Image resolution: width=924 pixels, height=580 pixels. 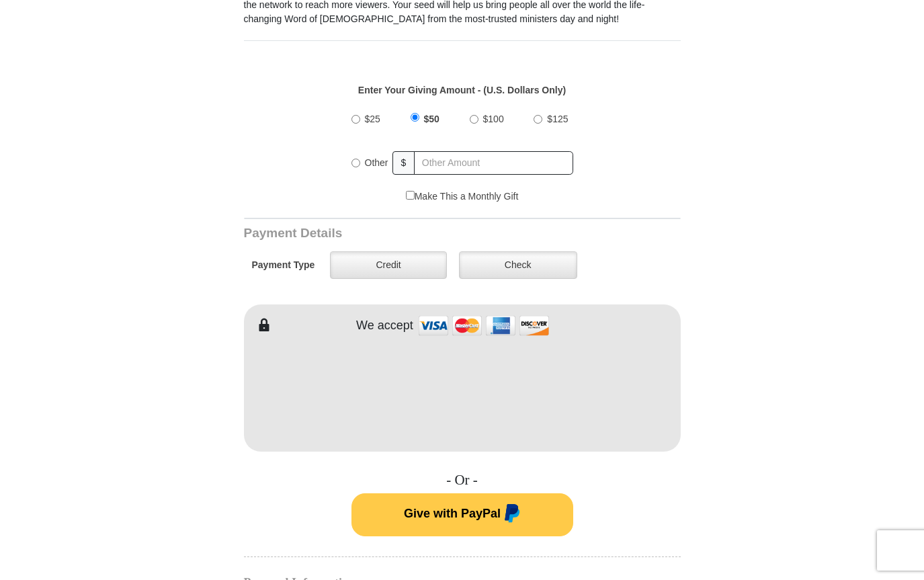 What do you see at coordinates (410, 195) in the screenshot?
I see `input: Make This a Monthly Gift` at bounding box center [410, 195].